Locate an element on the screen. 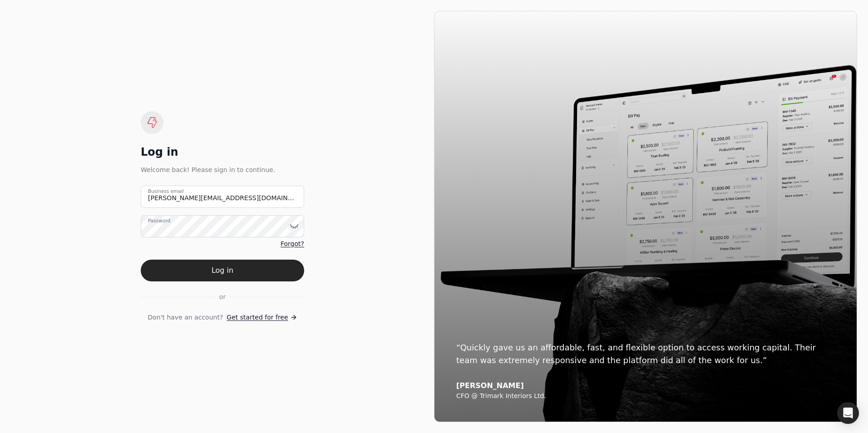 Image resolution: width=868 pixels, height=433 pixels. span: Get started for free is located at coordinates (257, 317).